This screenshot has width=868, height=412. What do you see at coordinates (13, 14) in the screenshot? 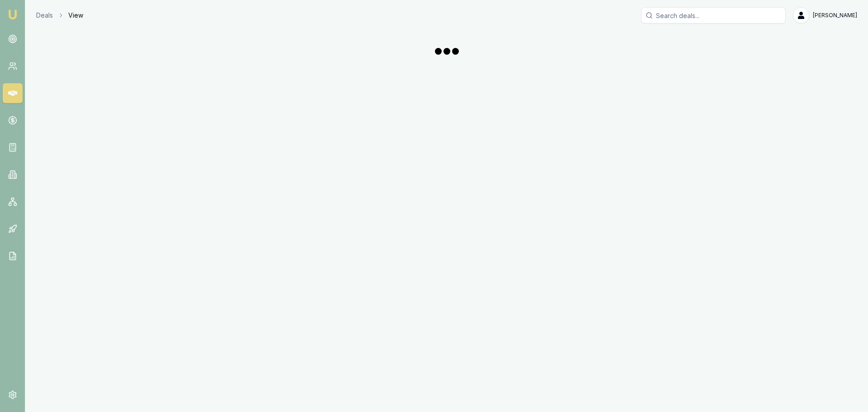
I see `img: emu-icon-u.png` at bounding box center [13, 14].